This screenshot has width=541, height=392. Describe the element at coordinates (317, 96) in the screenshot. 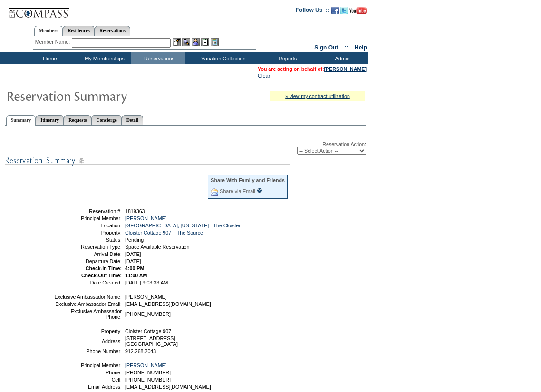

I see `a: » view my contract utilization` at that location.